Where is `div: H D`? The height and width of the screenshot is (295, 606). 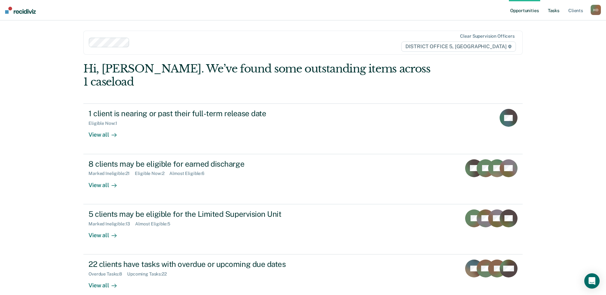 div: H D is located at coordinates (596, 10).